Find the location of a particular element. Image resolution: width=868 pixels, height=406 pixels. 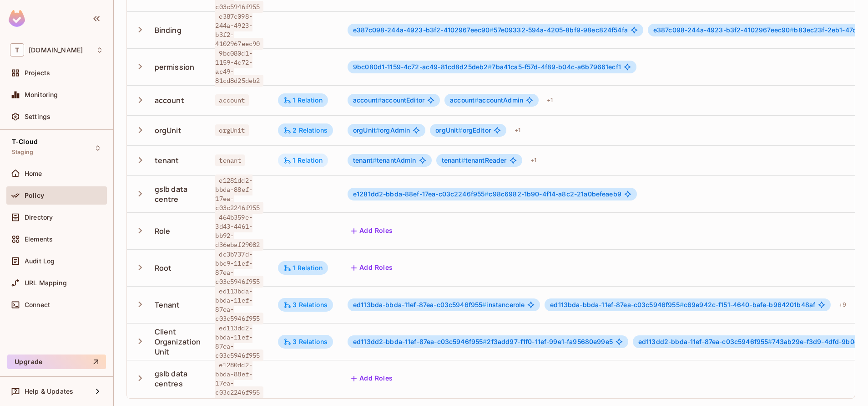

span: Projects is located at coordinates (37, 73).